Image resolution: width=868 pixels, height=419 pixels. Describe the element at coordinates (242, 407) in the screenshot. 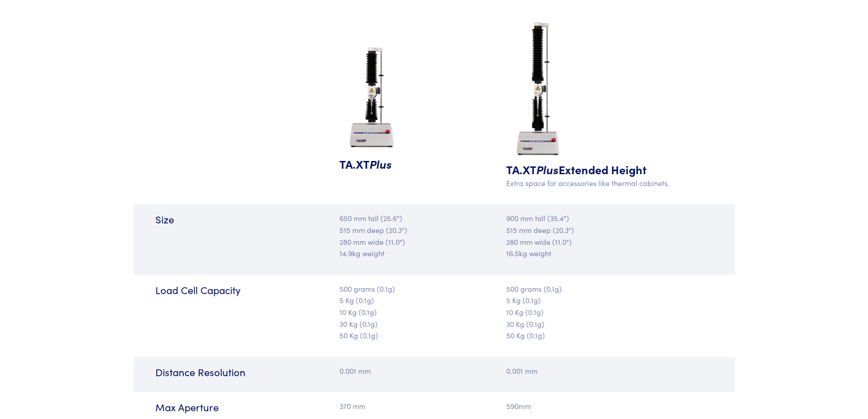

I see `h6: Max Aperture` at that location.